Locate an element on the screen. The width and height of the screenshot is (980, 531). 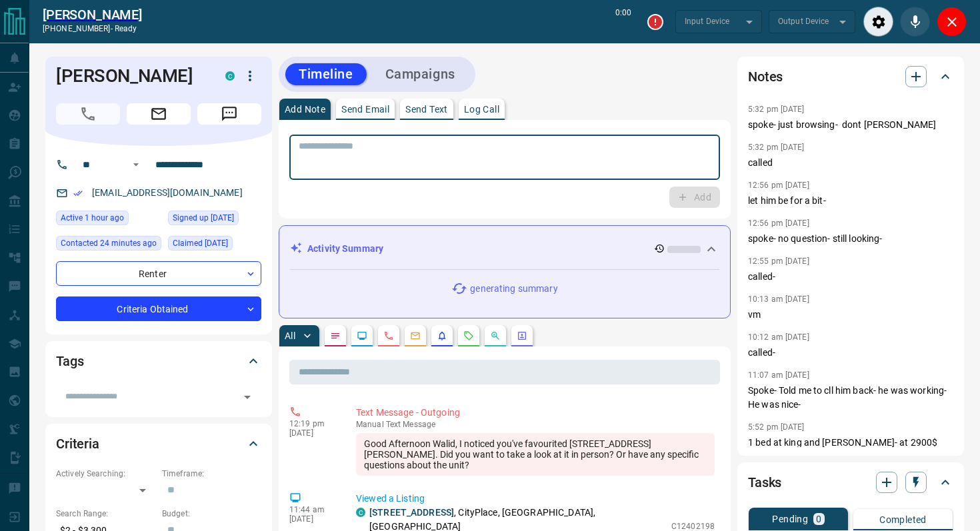
div: Renter is located at coordinates (159, 273).